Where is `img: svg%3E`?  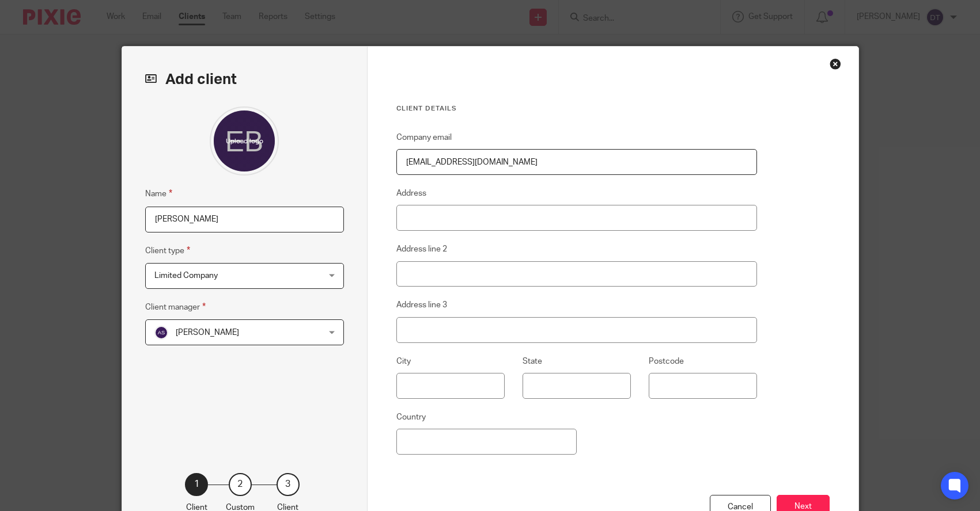 img: svg%3E is located at coordinates (161, 333).